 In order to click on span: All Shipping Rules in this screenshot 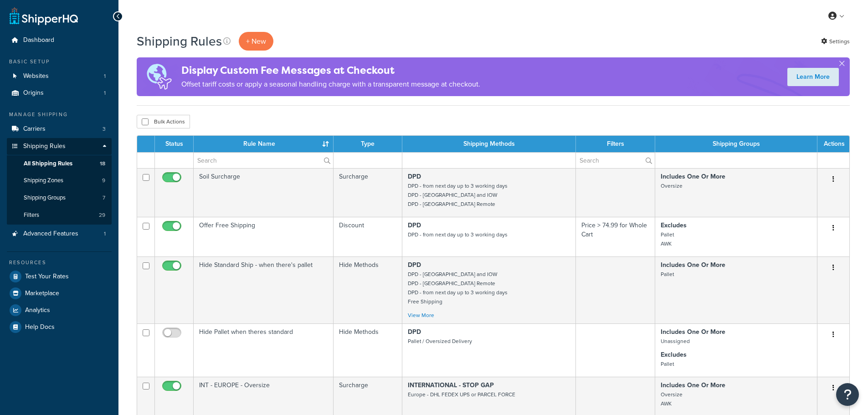, I will do `click(48, 164)`.